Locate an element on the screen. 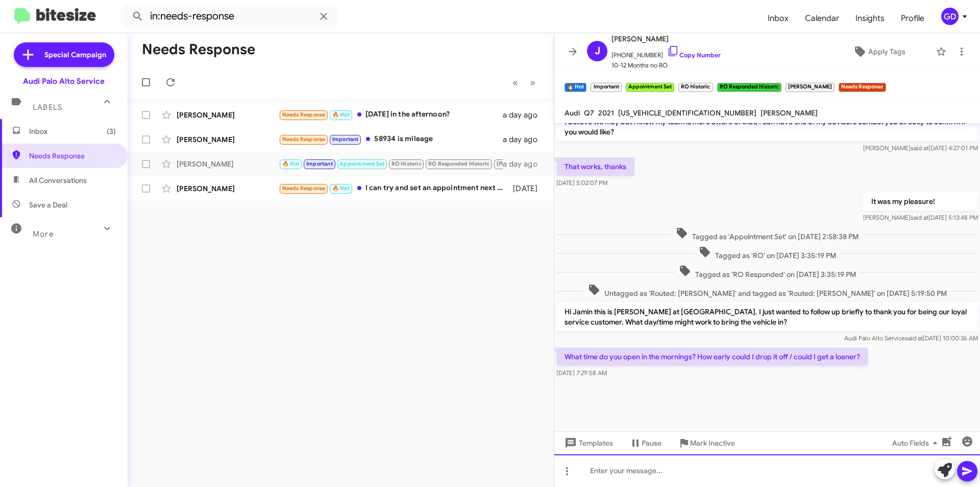 This screenshot has height=487, width=980. button: GD is located at coordinates (950, 17).